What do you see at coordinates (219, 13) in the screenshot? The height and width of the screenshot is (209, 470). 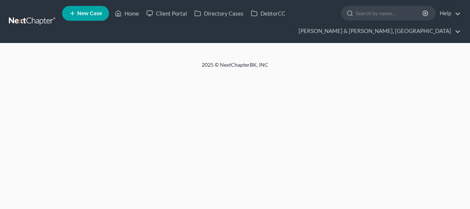 I see `a: Directory Cases` at bounding box center [219, 13].